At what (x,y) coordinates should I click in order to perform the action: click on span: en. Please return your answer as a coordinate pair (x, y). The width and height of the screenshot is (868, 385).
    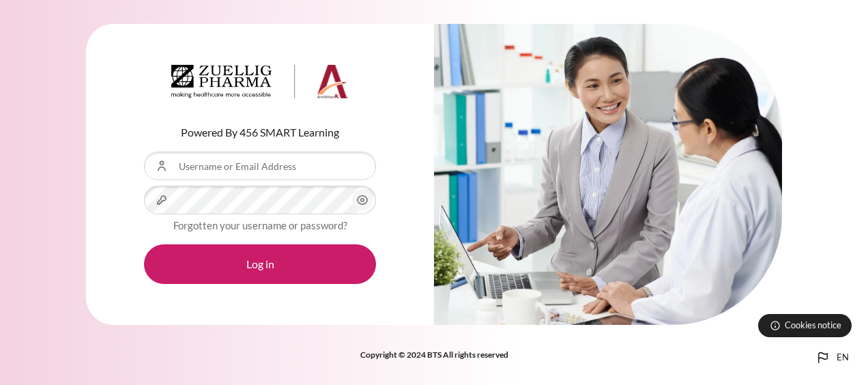
    Looking at the image, I should click on (843, 358).